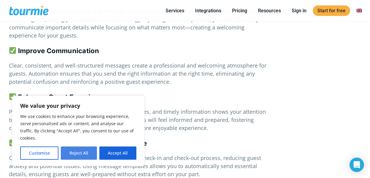 This screenshot has height=178, width=370. Describe the element at coordinates (78, 153) in the screenshot. I see `button: Reject All` at that location.